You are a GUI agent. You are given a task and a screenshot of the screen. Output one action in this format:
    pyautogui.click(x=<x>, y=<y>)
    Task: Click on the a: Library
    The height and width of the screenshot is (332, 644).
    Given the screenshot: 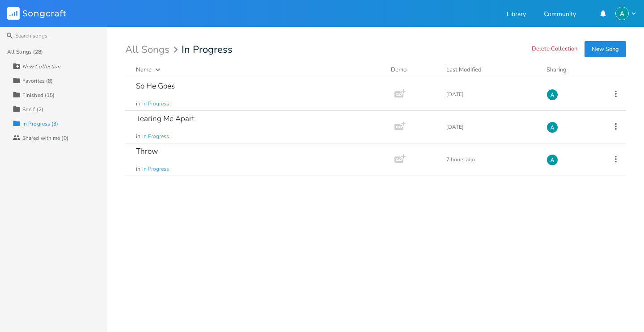 What is the action you would take?
    pyautogui.click(x=516, y=15)
    